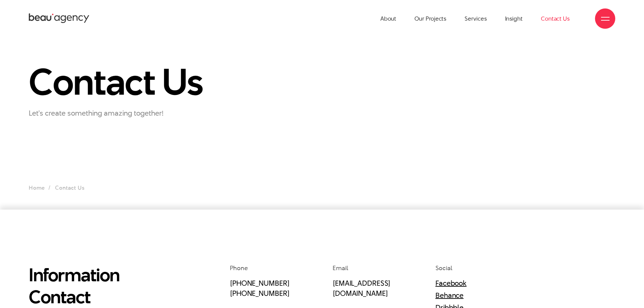 The width and height of the screenshot is (644, 308). What do you see at coordinates (450, 283) in the screenshot?
I see `a: Facebook` at bounding box center [450, 283].